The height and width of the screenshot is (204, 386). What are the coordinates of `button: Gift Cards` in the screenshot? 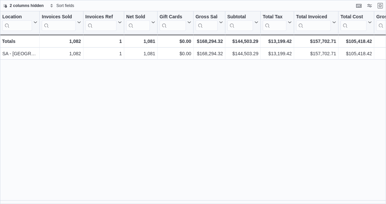 It's located at (175, 22).